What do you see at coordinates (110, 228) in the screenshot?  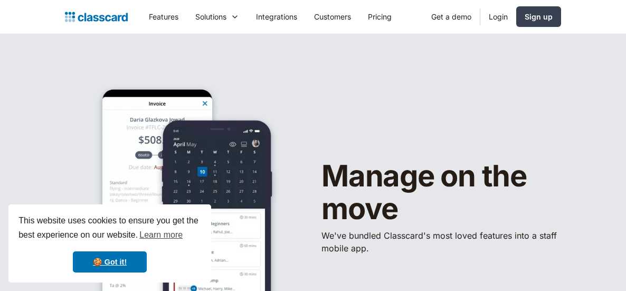 I see `span: This website uses cookies to ensure you get the best experience on our website.` at bounding box center [110, 228].